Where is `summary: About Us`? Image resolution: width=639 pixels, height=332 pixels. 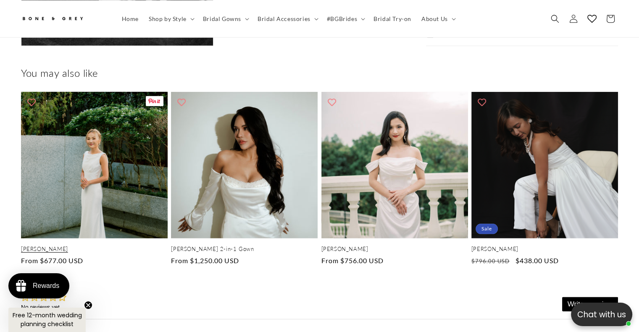 summary: About Us is located at coordinates (438, 18).